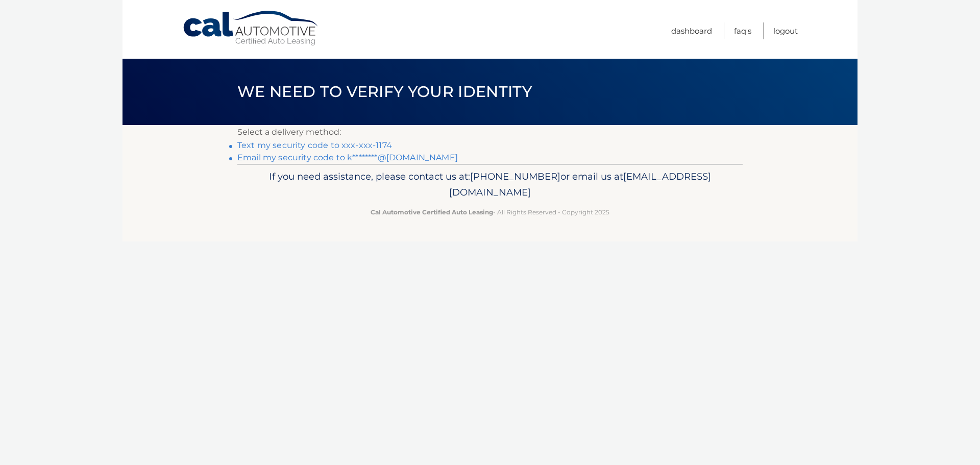 The height and width of the screenshot is (465, 980). Describe the element at coordinates (314, 145) in the screenshot. I see `a: Text my security code to xxx-xxx-1174` at that location.